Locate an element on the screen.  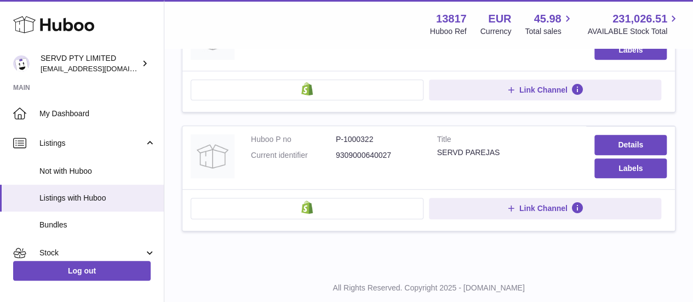
span: My Dashboard is located at coordinates (97, 113).